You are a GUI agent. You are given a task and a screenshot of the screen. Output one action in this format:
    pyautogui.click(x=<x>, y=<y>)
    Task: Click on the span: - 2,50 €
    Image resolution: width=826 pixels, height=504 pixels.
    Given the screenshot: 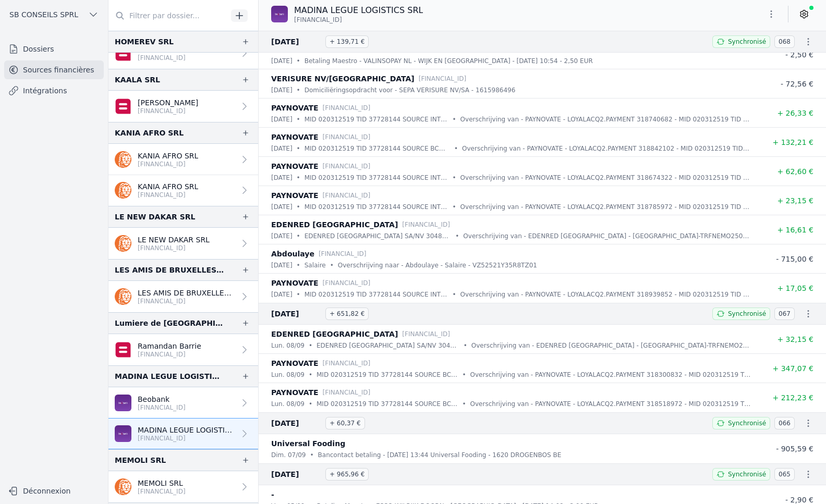 What is the action you would take?
    pyautogui.click(x=799, y=55)
    